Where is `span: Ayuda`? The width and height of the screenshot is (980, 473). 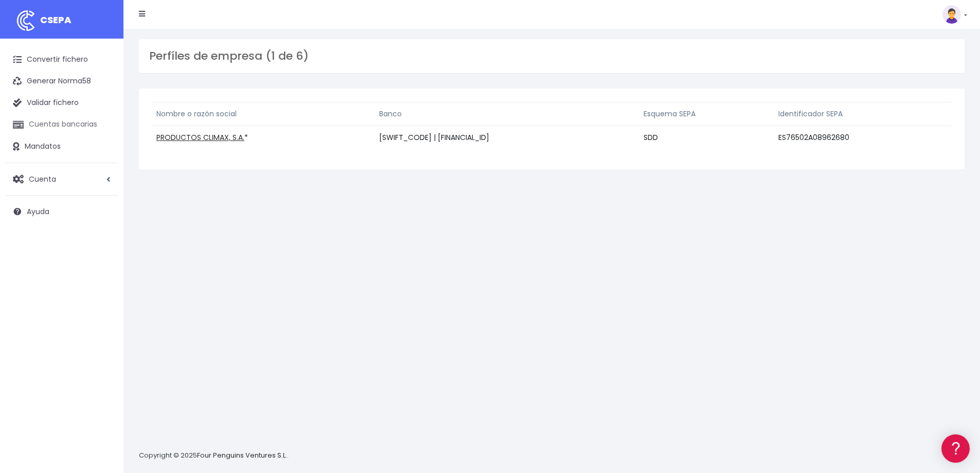 span: Ayuda is located at coordinates (38, 212).